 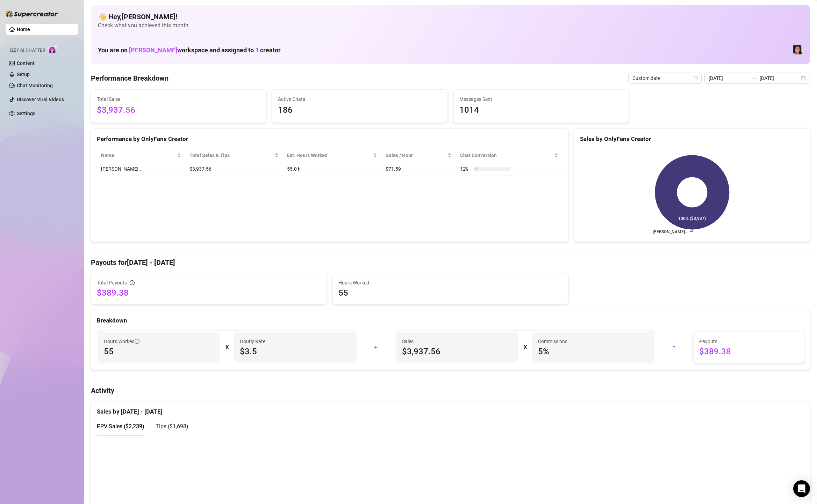 What do you see at coordinates (330, 139) in the screenshot?
I see `div: Performance by OnlyFans Creator` at bounding box center [330, 139].